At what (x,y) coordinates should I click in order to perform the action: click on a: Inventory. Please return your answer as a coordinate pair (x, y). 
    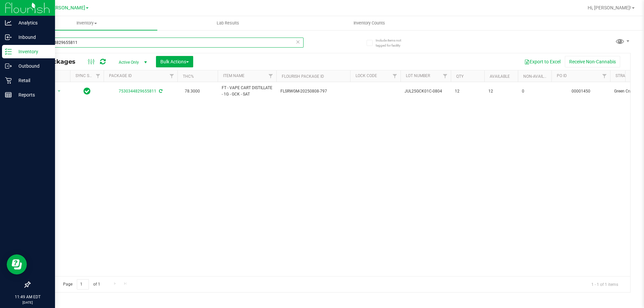
    Looking at the image, I should click on (87, 23).